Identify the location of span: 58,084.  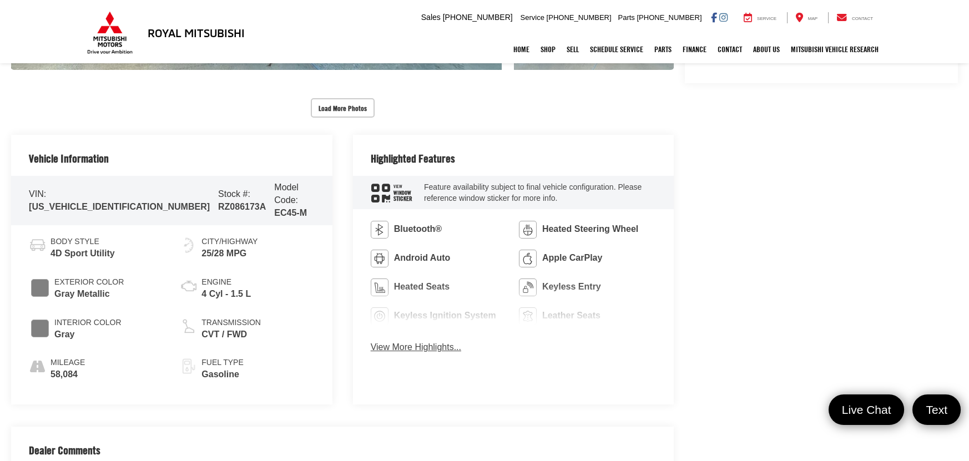
(68, 375).